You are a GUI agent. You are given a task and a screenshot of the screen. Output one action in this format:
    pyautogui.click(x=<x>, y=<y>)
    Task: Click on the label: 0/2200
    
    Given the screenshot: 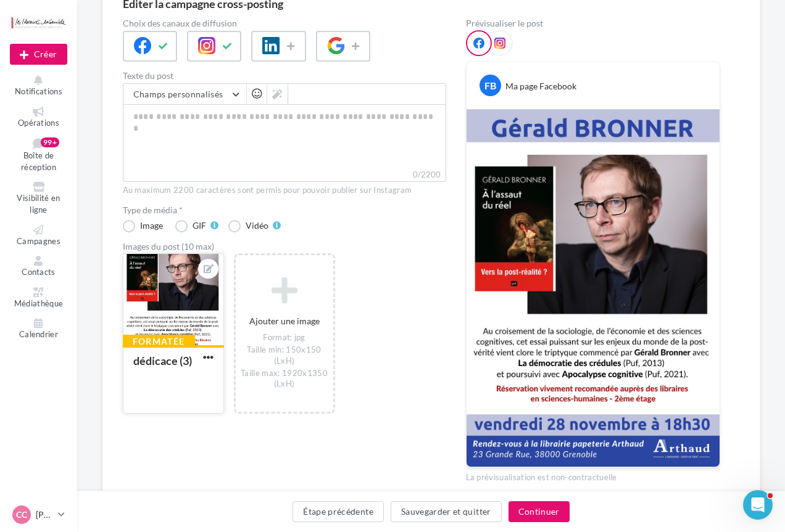 What is the action you would take?
    pyautogui.click(x=285, y=175)
    